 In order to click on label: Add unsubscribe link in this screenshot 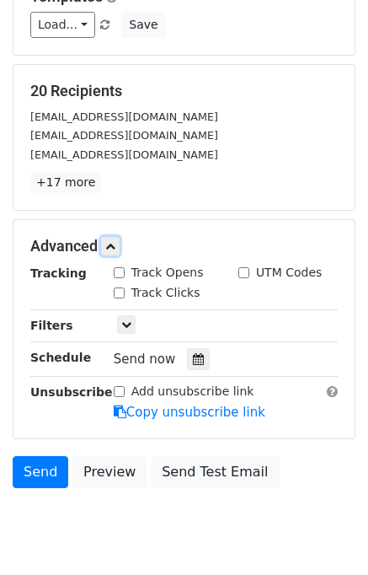, I will do `click(193, 391)`.